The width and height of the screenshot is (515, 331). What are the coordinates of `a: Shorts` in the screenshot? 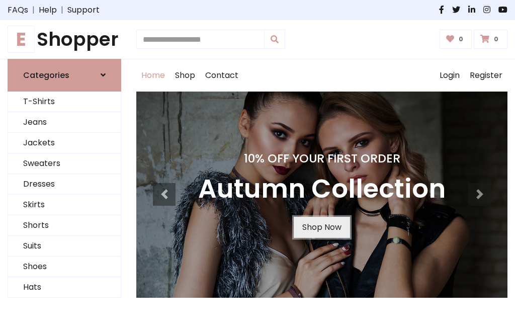 It's located at (64, 225).